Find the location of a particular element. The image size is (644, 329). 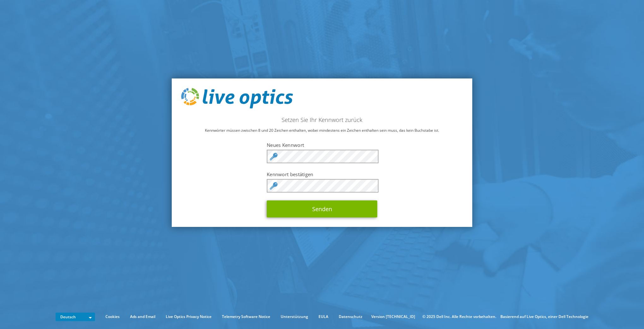

a: Telemetry Software Notice is located at coordinates (246, 317).